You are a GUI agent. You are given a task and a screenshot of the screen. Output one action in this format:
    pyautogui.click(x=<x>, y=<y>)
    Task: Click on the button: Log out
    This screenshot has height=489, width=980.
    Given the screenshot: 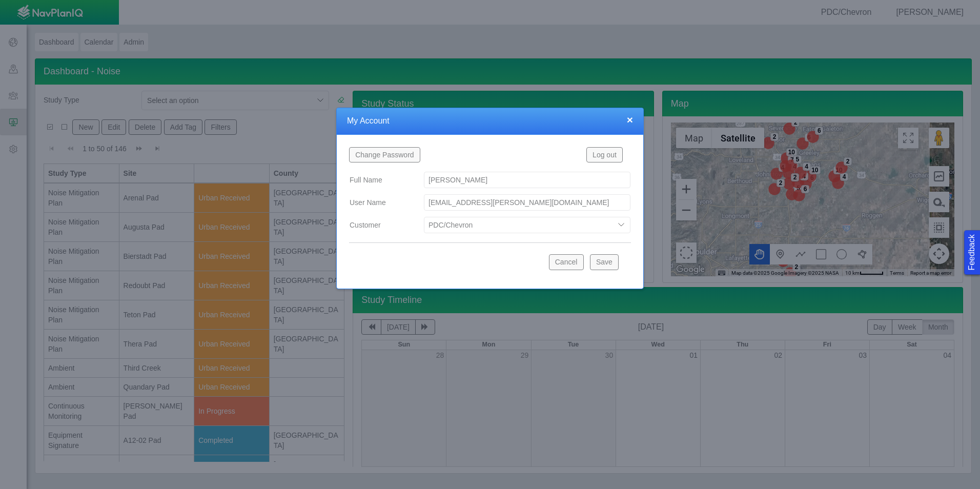 What is the action you would take?
    pyautogui.click(x=604, y=155)
    